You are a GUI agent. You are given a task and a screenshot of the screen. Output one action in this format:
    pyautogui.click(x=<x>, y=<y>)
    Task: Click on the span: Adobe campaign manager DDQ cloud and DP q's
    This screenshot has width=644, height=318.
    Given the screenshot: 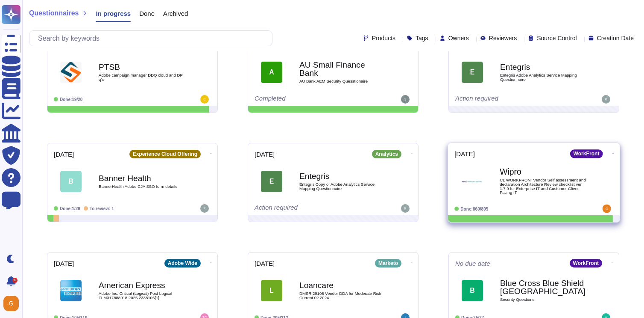 What is the action you would take?
    pyautogui.click(x=141, y=77)
    